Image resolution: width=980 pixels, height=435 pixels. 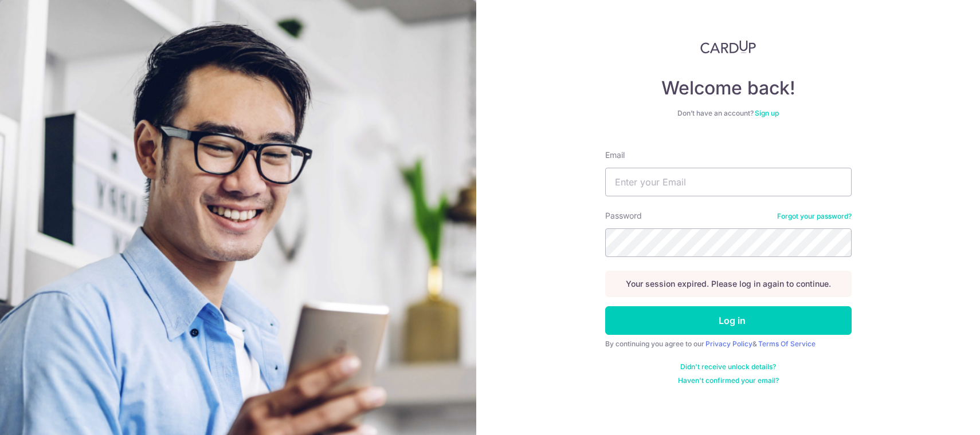 I want to click on h4: Welcome back!, so click(x=728, y=88).